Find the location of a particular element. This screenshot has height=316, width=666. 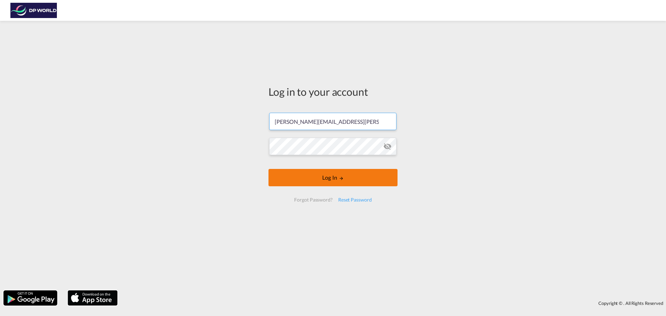

img: apple.png is located at coordinates (93, 298).